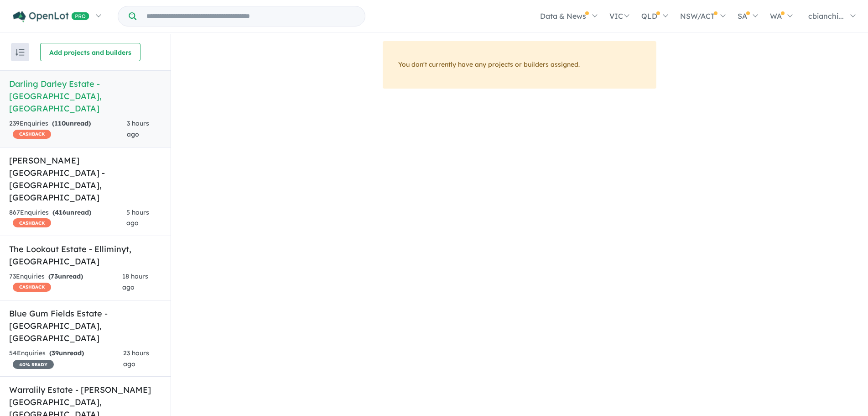 The width and height of the screenshot is (868, 416). Describe the element at coordinates (51, 17) in the screenshot. I see `img: Openlot PRO Logo White` at that location.